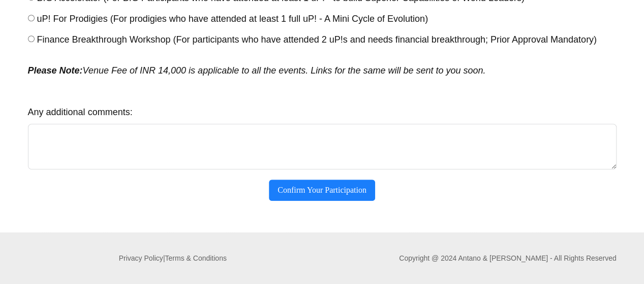  Describe the element at coordinates (141, 258) in the screenshot. I see `a: Privacy Policy` at that location.